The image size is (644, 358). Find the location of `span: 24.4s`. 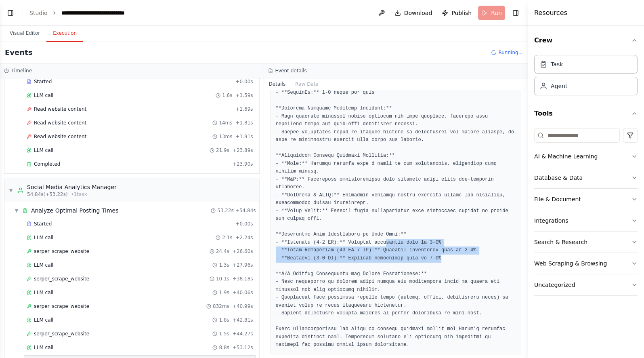

span: 24.4s is located at coordinates (222, 251).